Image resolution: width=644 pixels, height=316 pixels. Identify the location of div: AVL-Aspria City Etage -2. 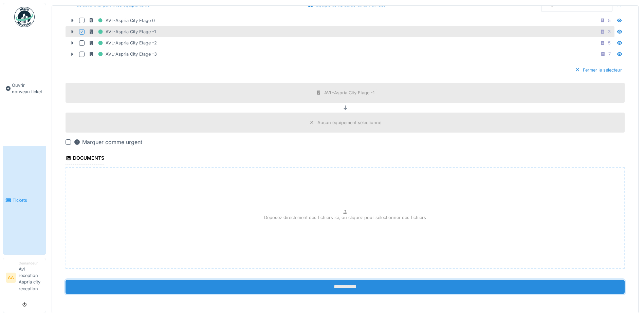
(123, 43).